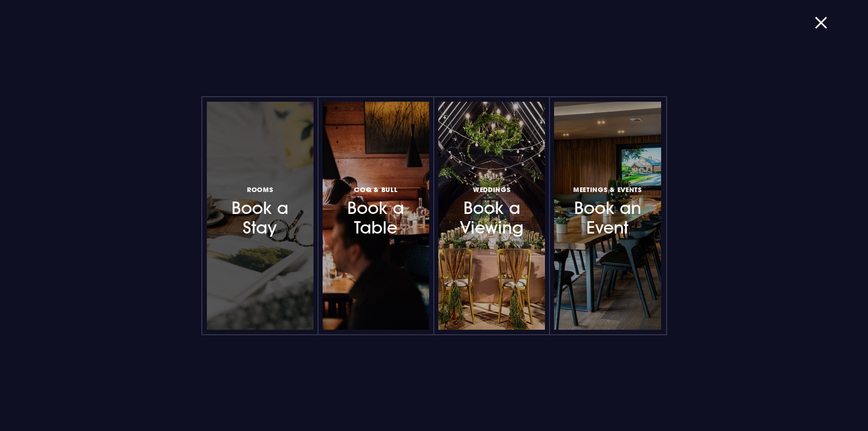 The width and height of the screenshot is (868, 431). What do you see at coordinates (375, 189) in the screenshot?
I see `span: Coq & Bull` at bounding box center [375, 189].